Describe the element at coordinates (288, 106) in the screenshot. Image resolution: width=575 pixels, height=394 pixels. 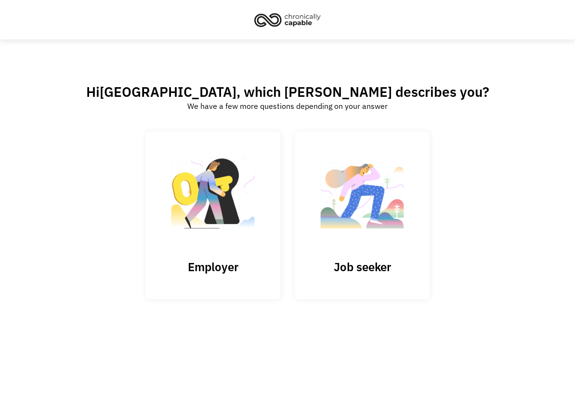
I see `div: We have a few more questions depending on your answer` at that location.